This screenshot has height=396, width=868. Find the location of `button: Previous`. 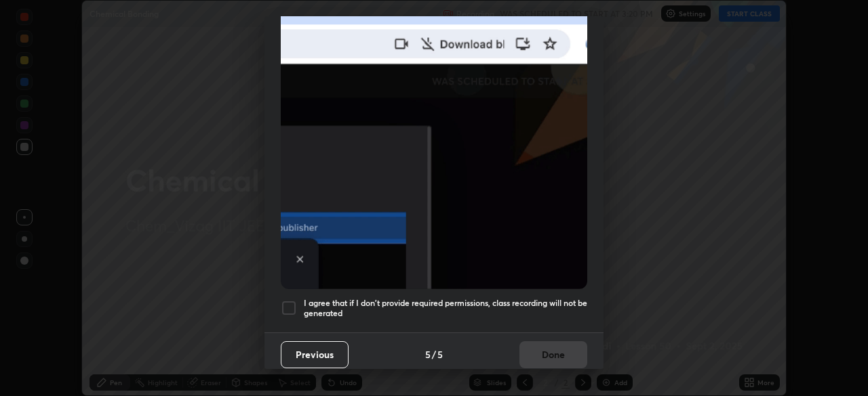

button: Previous is located at coordinates (315, 355).